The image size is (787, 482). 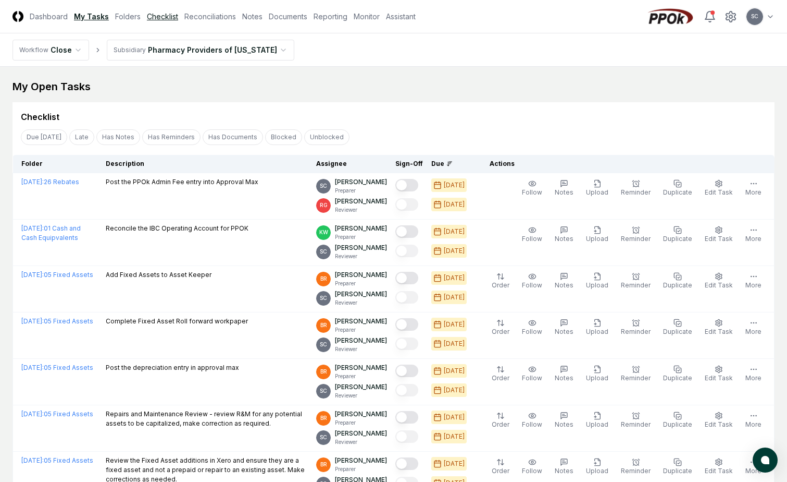 I want to click on p: Post the depreciation entry in approval max, so click(x=172, y=367).